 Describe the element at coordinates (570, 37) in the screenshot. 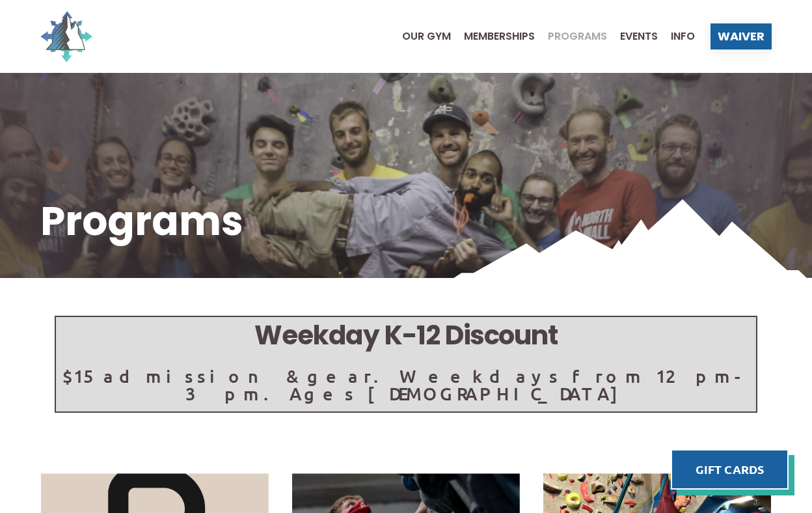

I see `a: Programs` at that location.